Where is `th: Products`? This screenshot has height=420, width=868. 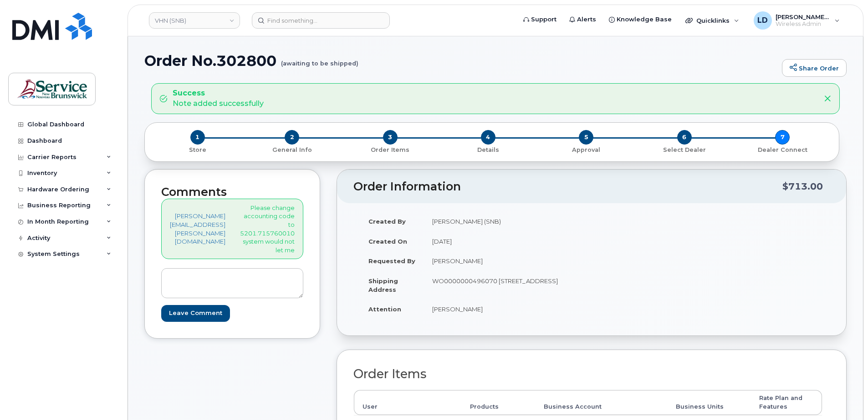 th: Products is located at coordinates (498, 403).